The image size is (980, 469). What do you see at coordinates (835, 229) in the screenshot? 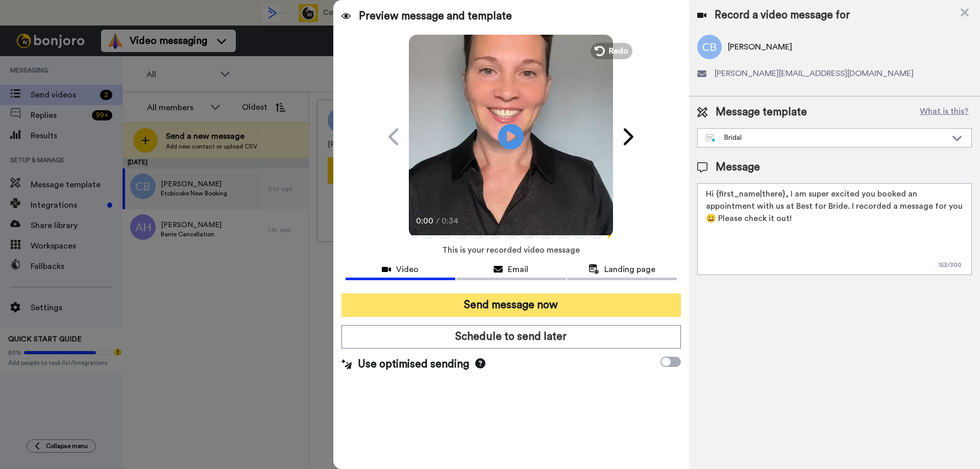
I see `textarea: Hi {first_name|there}, I am super excited you booked an appointment with us at Best for Bride. I ...` at bounding box center [835, 229].